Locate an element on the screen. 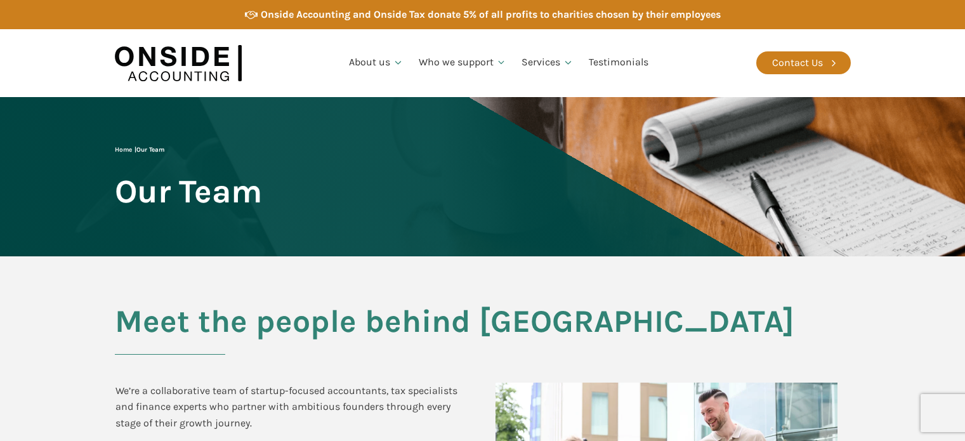 The width and height of the screenshot is (965, 441). div: Contact Us is located at coordinates (797, 63).